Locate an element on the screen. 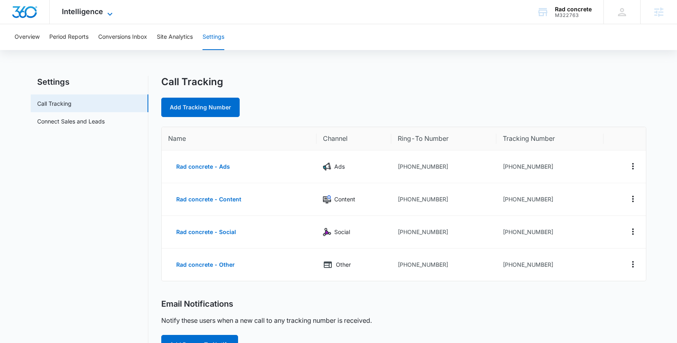 Image resolution: width=677 pixels, height=343 pixels. div: account name is located at coordinates (573, 9).